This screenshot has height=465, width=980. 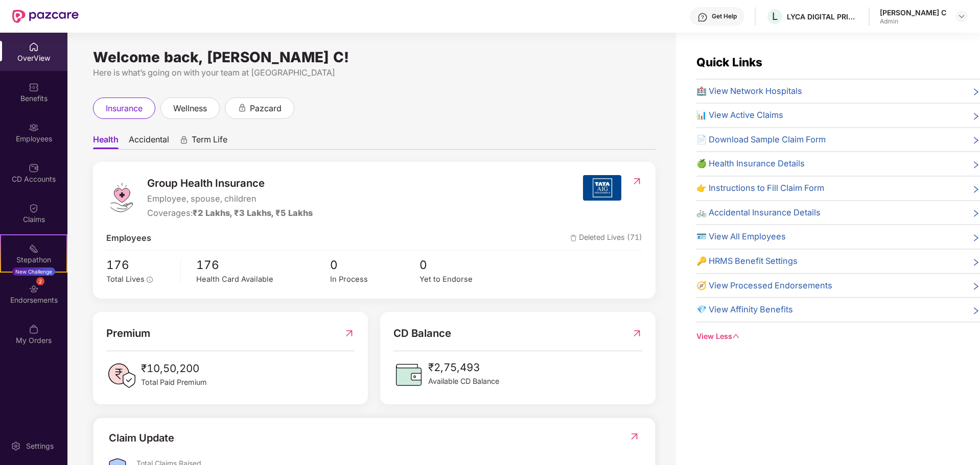 I want to click on span: 📄 Download Sample Claim Form, so click(x=761, y=140).